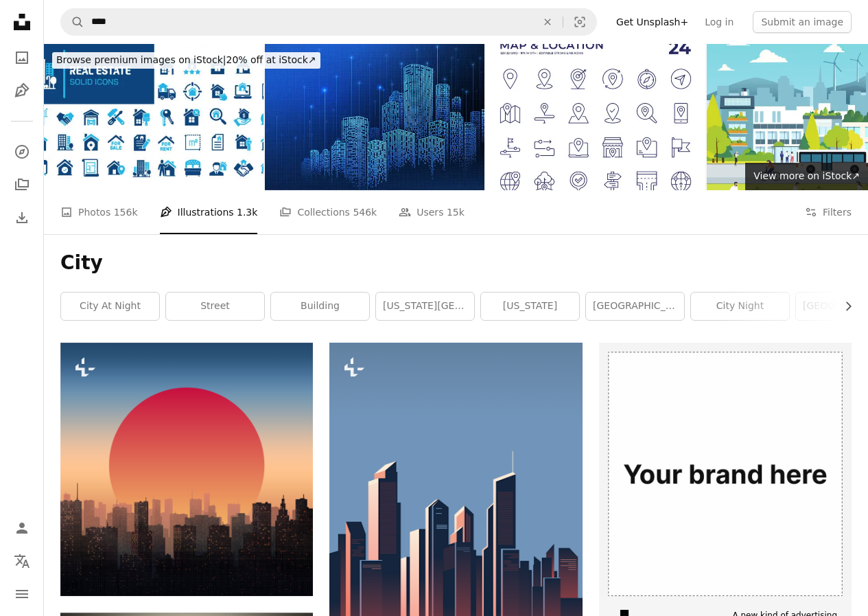 The image size is (868, 616). I want to click on button: scroll list to the right, so click(844, 307).